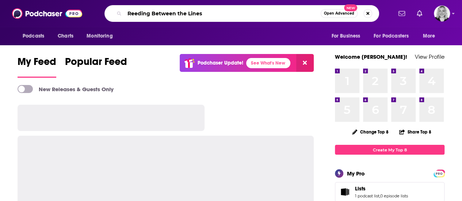 Image resolution: width=462 pixels, height=201 pixels. I want to click on span: For Business, so click(346, 36).